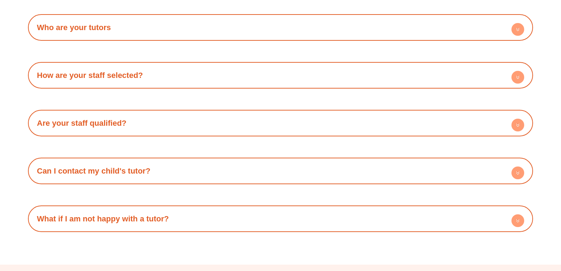  What do you see at coordinates (280, 27) in the screenshot?
I see `h4: Who are your tutors` at bounding box center [280, 27].